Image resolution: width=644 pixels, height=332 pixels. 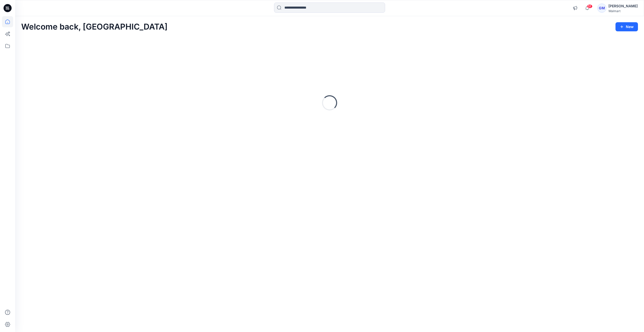 I want to click on button: New, so click(x=626, y=27).